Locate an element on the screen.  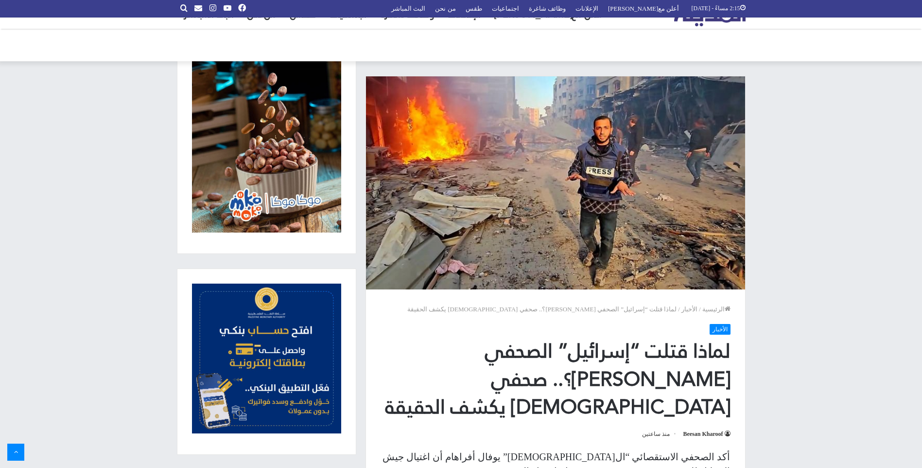
a: الرئيسية is located at coordinates (717, 309).